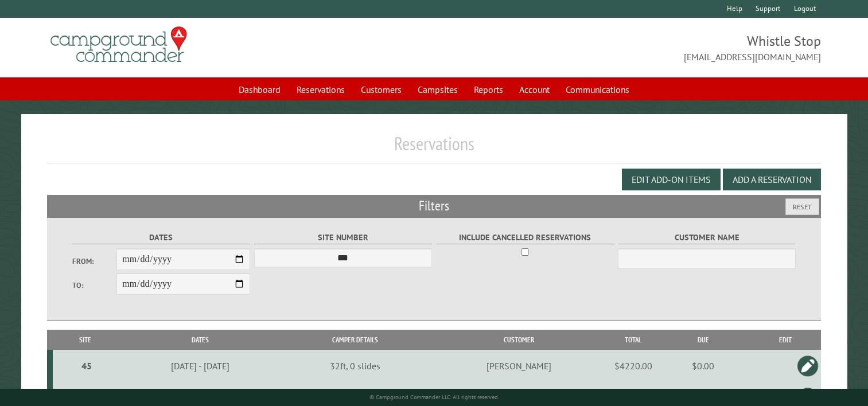  I want to click on label: Customer Name, so click(707, 237).